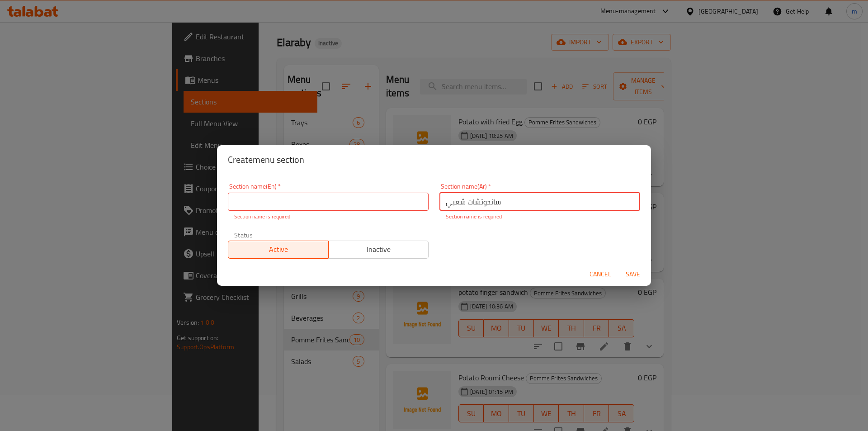 This screenshot has width=868, height=431. I want to click on span: Active, so click(278, 249).